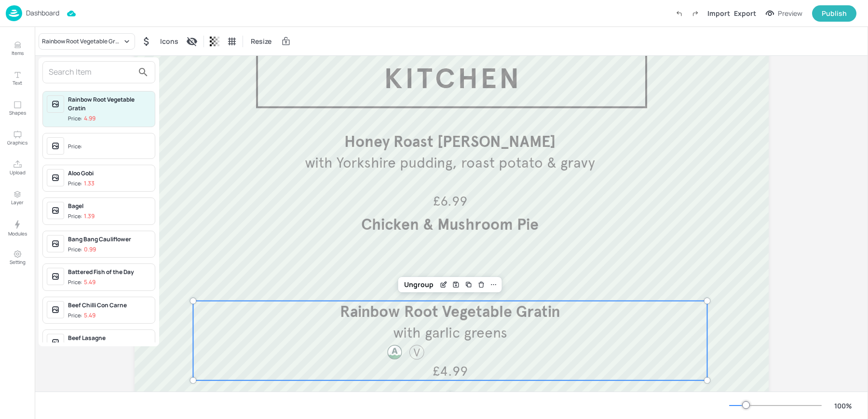  I want to click on div: Bang Bang Cauliflower, so click(109, 239).